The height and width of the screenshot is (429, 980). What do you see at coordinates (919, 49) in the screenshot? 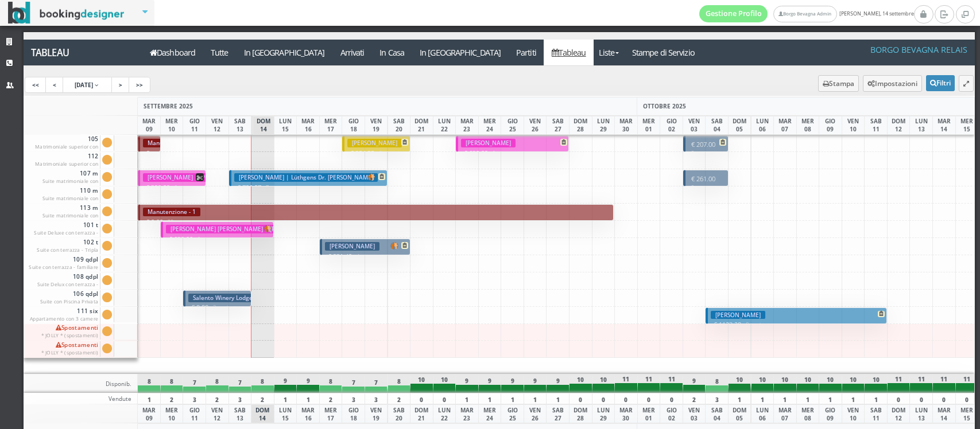
I see `h4: BORGO BEVAGNA RELAIS` at bounding box center [919, 49].